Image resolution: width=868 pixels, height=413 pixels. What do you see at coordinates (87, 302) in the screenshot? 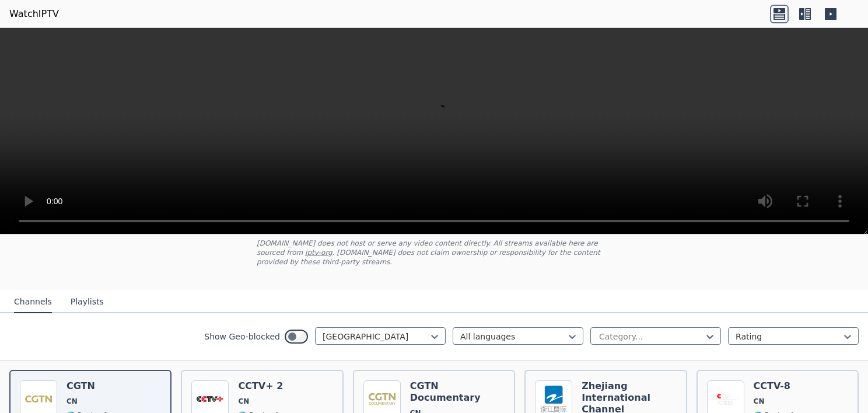
I see `button: Playlists` at bounding box center [87, 302].